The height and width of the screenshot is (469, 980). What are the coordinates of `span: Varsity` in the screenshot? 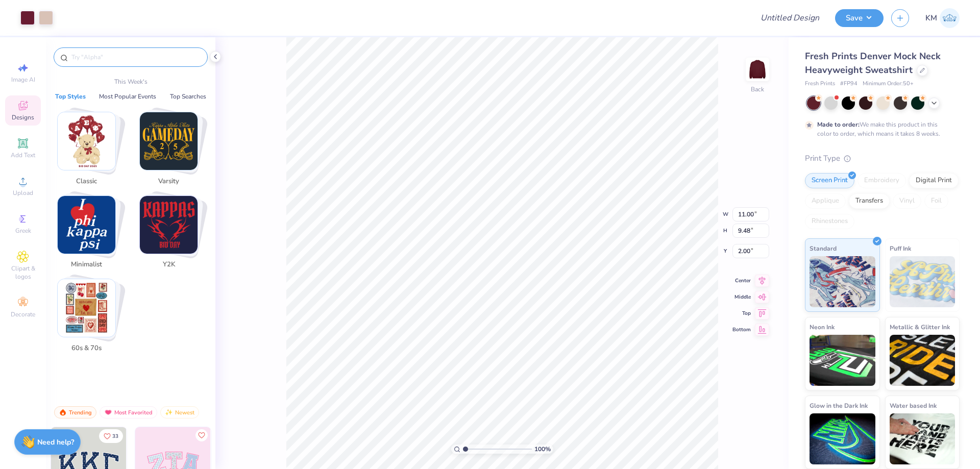 It's located at (168, 182).